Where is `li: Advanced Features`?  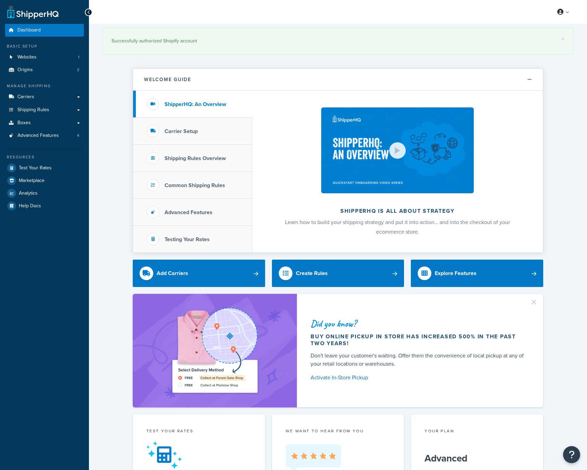
li: Advanced Features is located at coordinates (44, 135).